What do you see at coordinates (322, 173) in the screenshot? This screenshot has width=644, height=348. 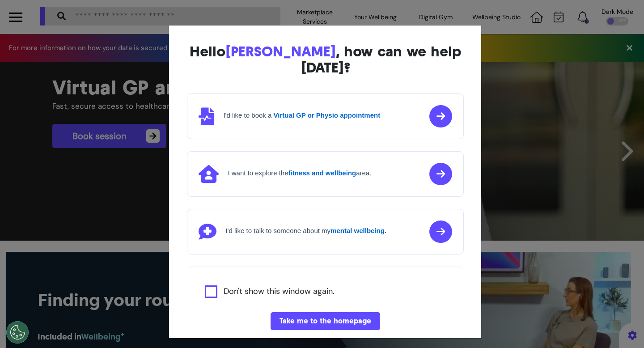 I see `strong: fitness and wellbeing` at bounding box center [322, 173].